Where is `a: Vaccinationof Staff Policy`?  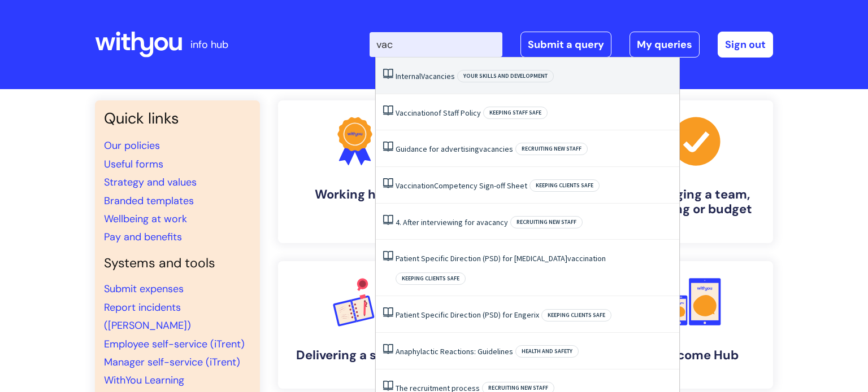 a: Vaccinationof Staff Policy is located at coordinates (438, 113).